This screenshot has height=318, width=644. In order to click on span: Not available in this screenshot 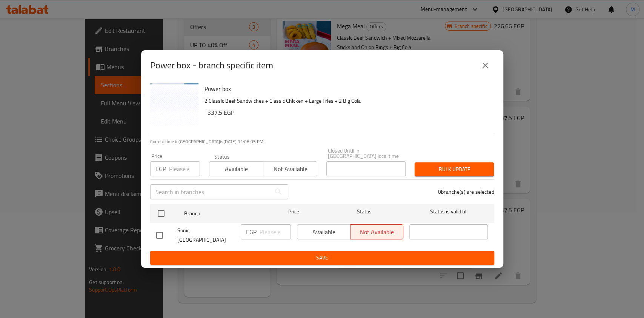, I will do `click(290, 169)`.